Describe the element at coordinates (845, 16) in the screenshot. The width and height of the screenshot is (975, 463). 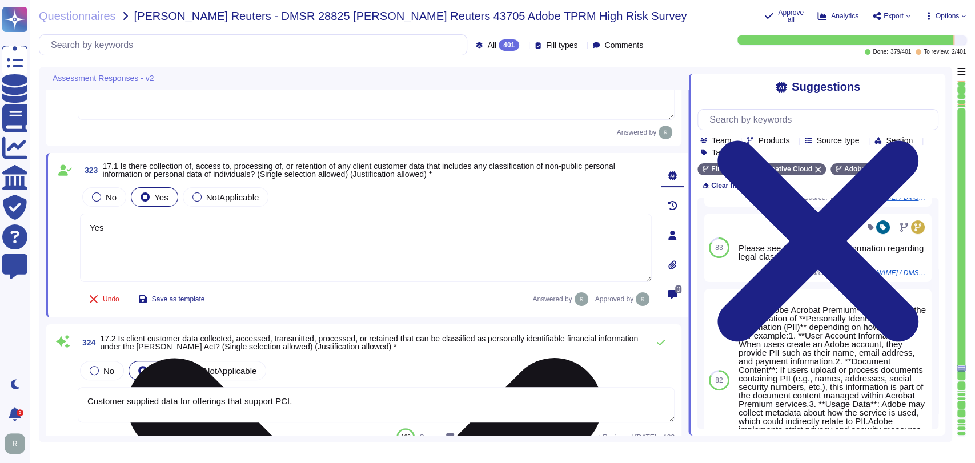
I see `span: Analytics` at that location.